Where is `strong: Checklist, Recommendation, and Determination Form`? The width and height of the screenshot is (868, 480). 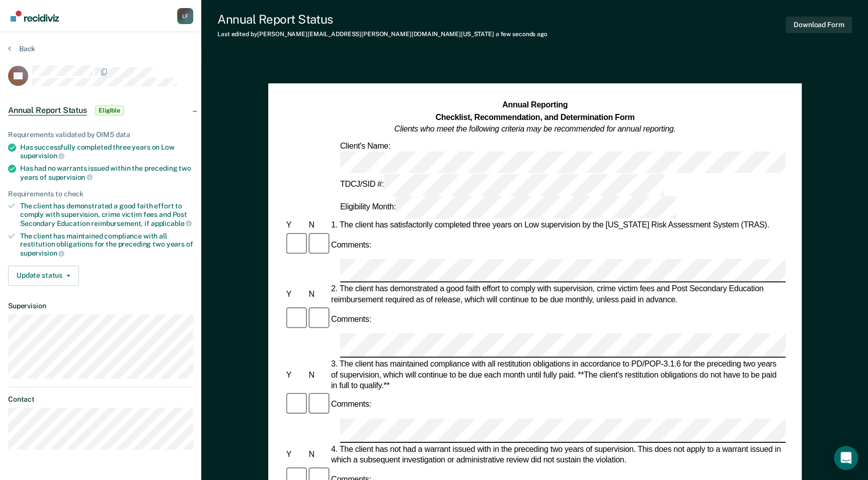 strong: Checklist, Recommendation, and Determination Form is located at coordinates (535, 117).